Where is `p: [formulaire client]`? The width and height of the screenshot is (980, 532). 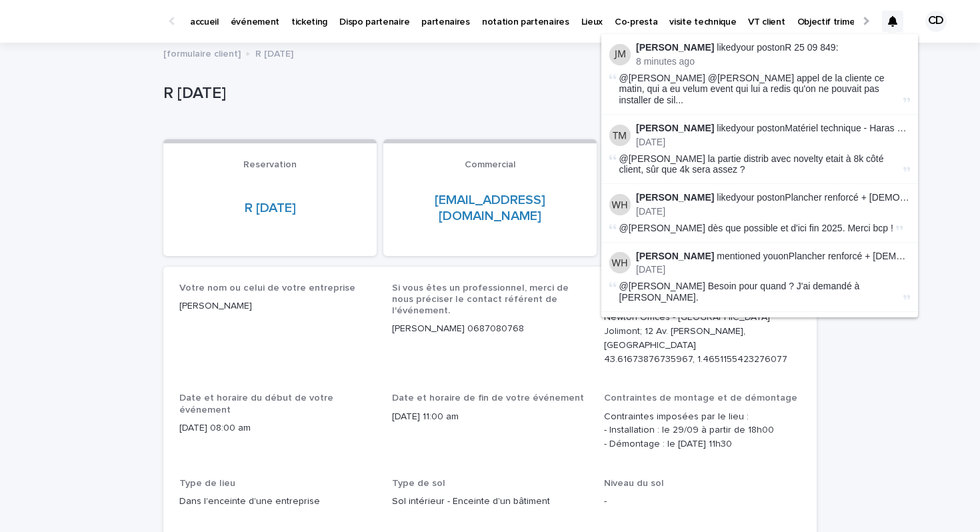 p: [formulaire client] is located at coordinates (202, 53).